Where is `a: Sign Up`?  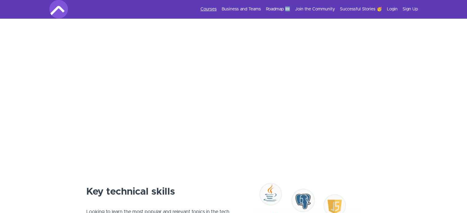 a: Sign Up is located at coordinates (410, 9).